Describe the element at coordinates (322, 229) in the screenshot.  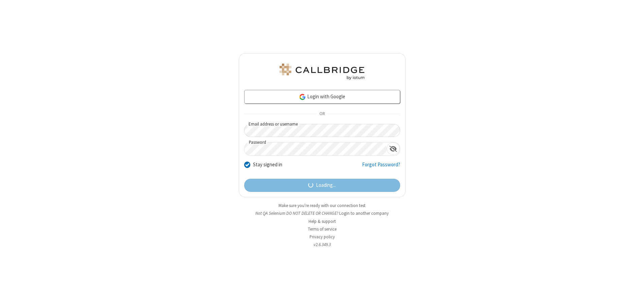
I see `a: Terms of service` at that location.